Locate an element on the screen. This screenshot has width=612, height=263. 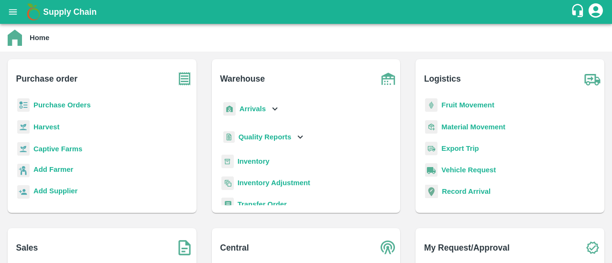
a: Add Farmer is located at coordinates (53, 171).